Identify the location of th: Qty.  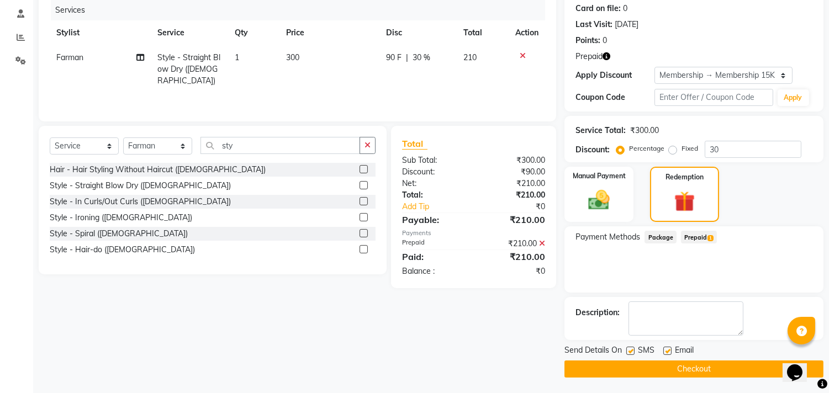
(254, 33).